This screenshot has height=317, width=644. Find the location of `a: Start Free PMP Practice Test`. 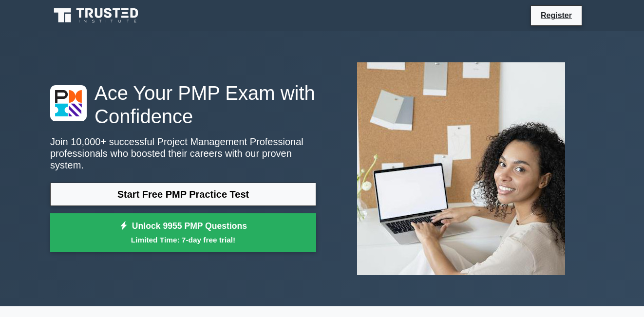

a: Start Free PMP Practice Test is located at coordinates (183, 194).